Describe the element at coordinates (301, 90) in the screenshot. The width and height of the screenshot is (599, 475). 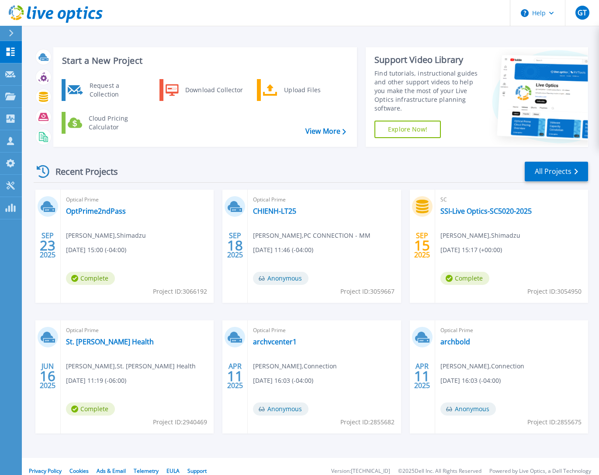
I see `a: Upload Files` at that location.